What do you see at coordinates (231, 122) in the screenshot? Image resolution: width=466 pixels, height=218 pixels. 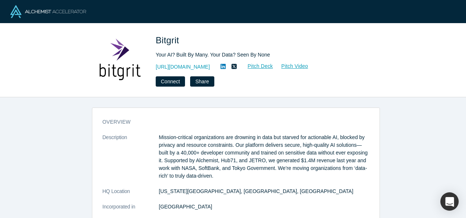 I see `h3: overview` at bounding box center [231, 122].